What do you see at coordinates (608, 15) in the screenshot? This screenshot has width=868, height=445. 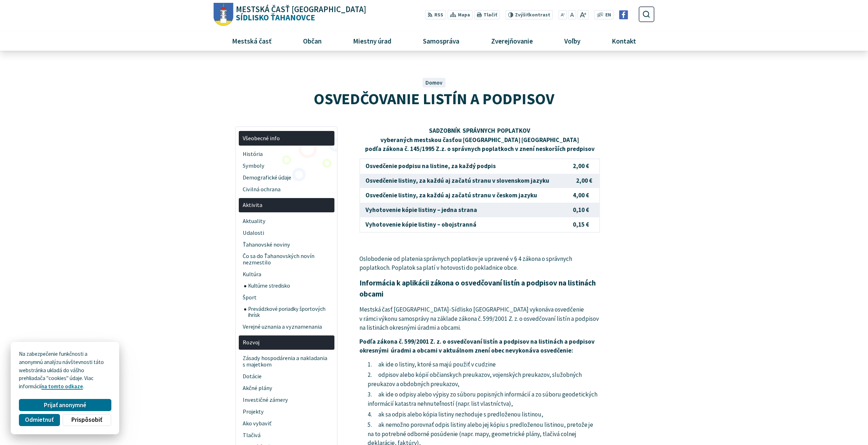 I see `a: EN` at bounding box center [608, 15].